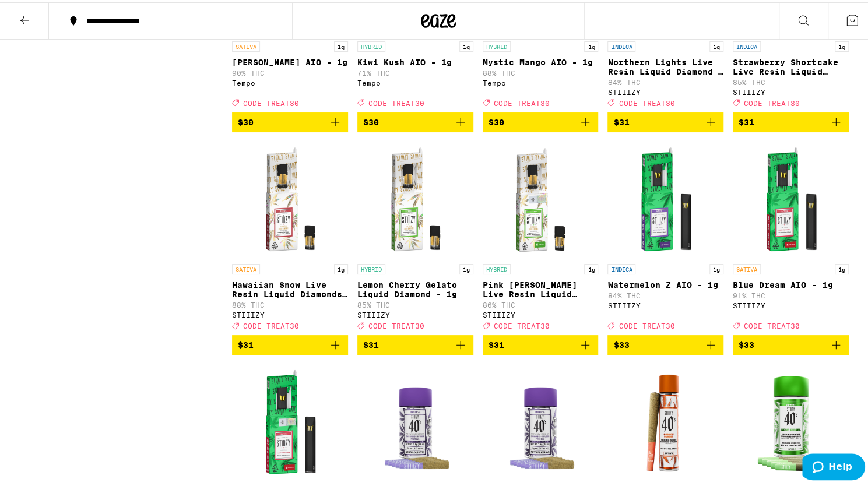 The height and width of the screenshot is (486, 868). Describe the element at coordinates (791, 282) in the screenshot. I see `p: Blue Dream AIO - 1g` at that location.